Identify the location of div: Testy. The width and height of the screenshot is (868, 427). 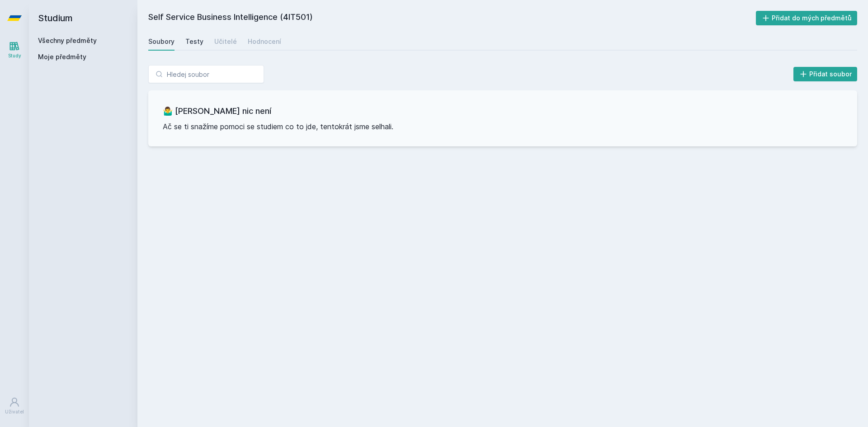
(195, 42).